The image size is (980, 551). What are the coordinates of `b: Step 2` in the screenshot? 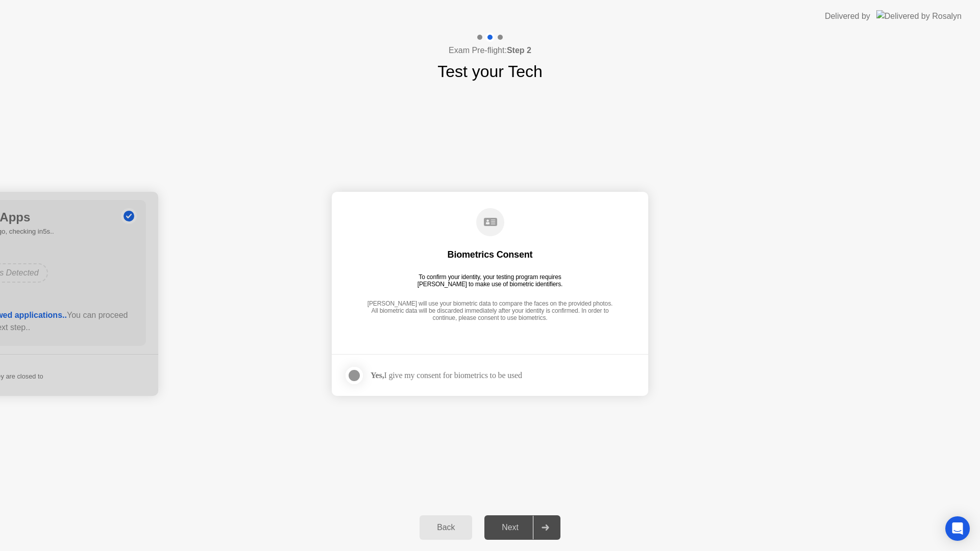 It's located at (519, 50).